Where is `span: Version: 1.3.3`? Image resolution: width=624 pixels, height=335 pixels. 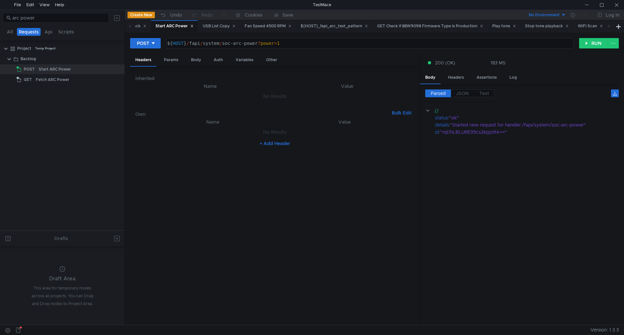
span: Version: 1.3.3 is located at coordinates (604, 330).